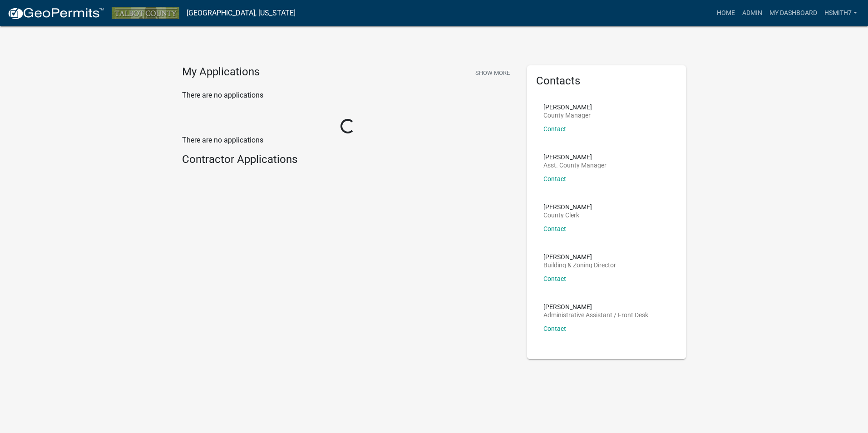  Describe the element at coordinates (568, 115) in the screenshot. I see `p: County Manager` at that location.